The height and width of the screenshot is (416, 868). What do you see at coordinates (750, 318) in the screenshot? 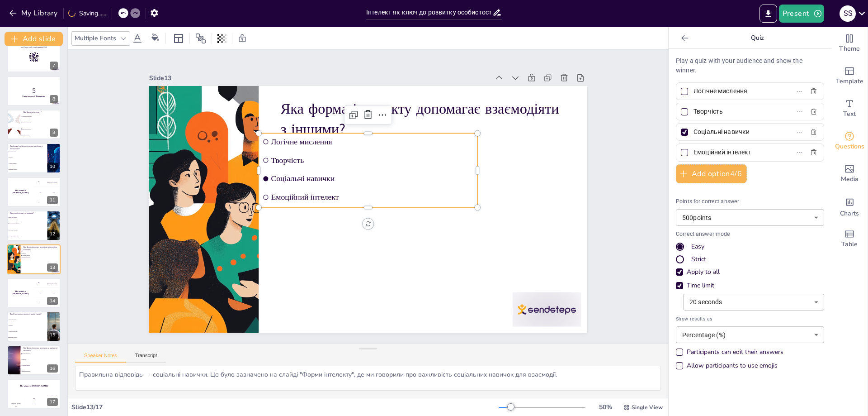
I see `span: Show results as` at bounding box center [750, 318].